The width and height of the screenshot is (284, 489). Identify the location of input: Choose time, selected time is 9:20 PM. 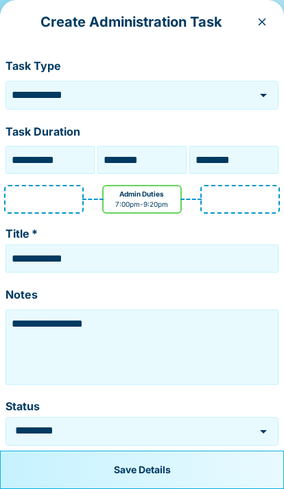
(234, 160).